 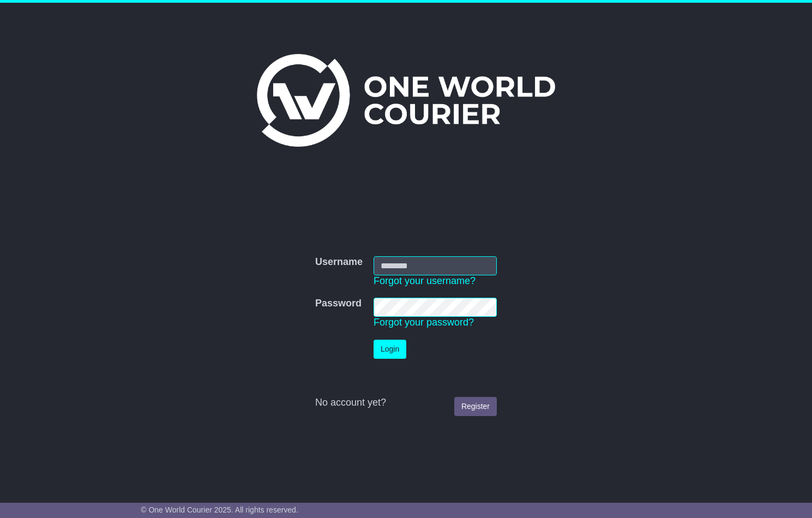 I want to click on button: Login, so click(x=390, y=349).